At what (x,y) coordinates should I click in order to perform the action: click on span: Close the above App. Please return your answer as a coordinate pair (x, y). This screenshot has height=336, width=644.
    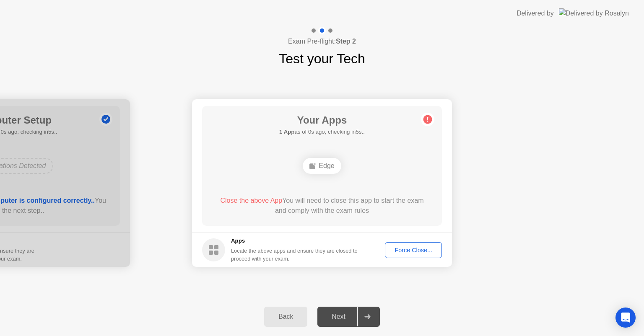
    Looking at the image, I should click on (251, 200).